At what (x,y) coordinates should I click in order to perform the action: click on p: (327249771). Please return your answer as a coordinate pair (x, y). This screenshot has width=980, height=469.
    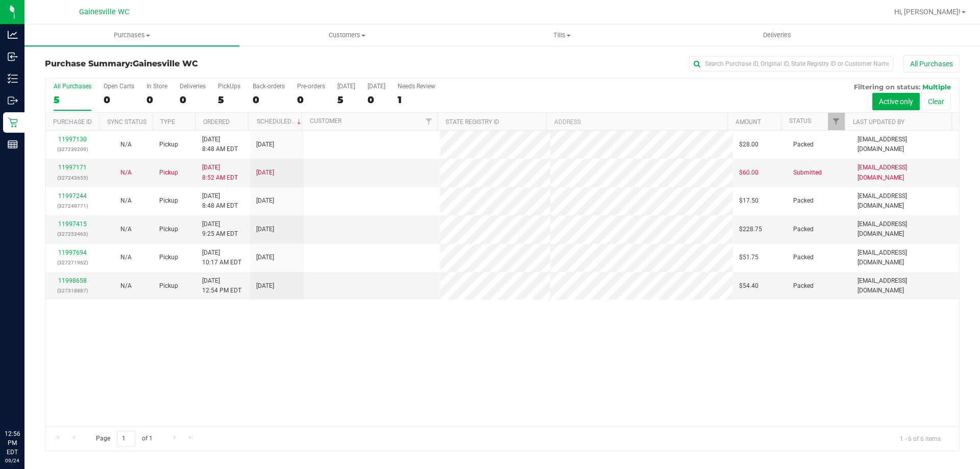
    Looking at the image, I should click on (72, 205).